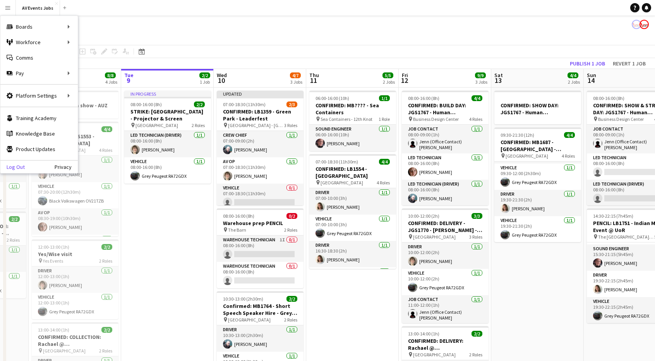 The image size is (655, 361). What do you see at coordinates (445, 109) in the screenshot?
I see `h3: CONFIRMED: BUILD DAY: JGS1767 - Human Regenerator - Firefly stand` at bounding box center [445, 109].